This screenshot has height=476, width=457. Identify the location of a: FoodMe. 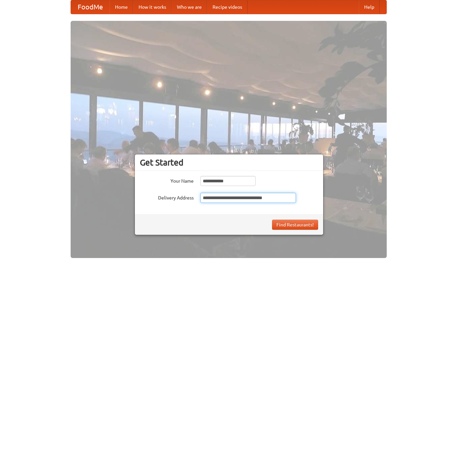
(90, 7).